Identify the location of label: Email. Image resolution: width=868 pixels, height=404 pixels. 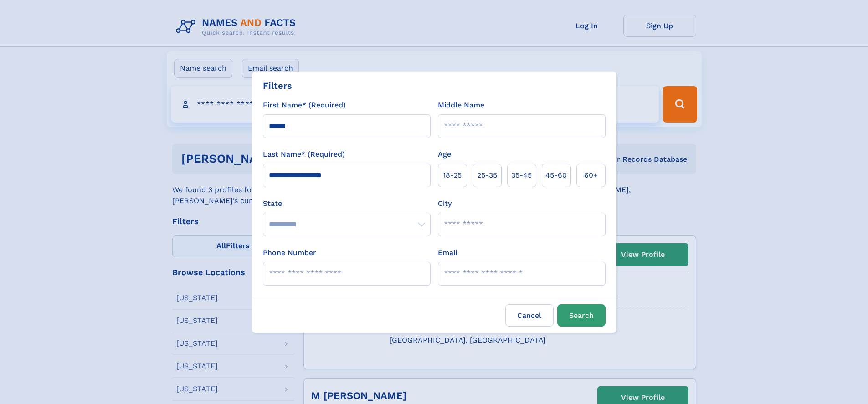
(448, 253).